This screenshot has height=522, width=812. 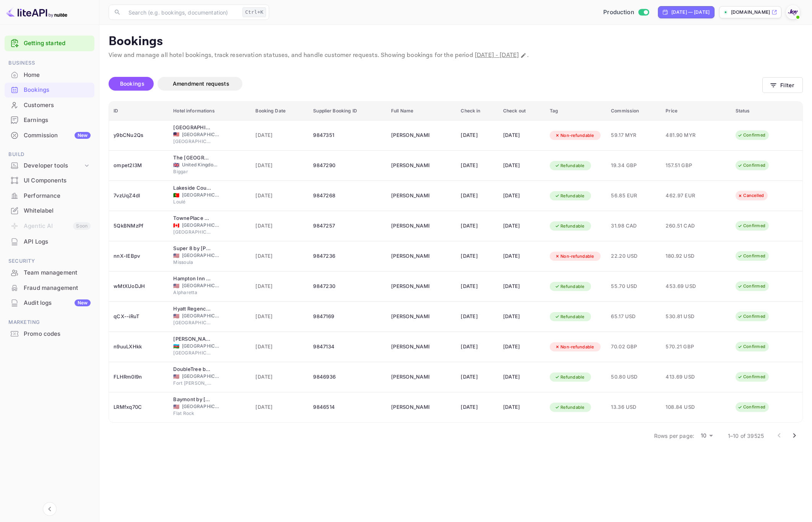 I want to click on th: Full Name, so click(x=421, y=111).